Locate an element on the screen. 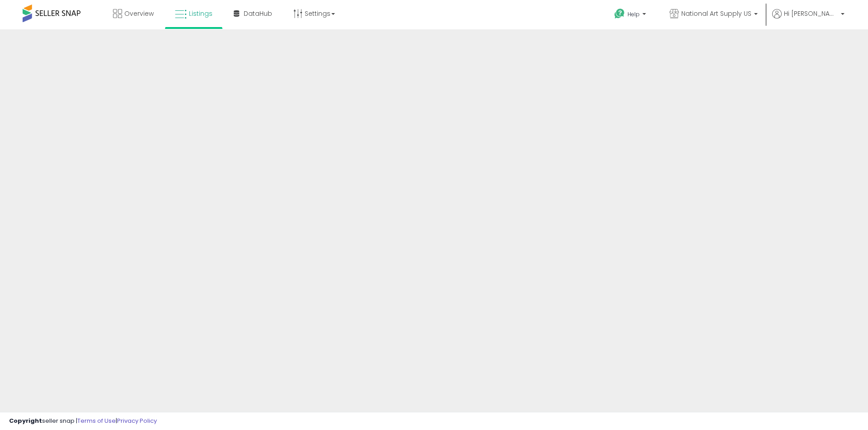 The height and width of the screenshot is (430, 868). span: Help is located at coordinates (633, 14).